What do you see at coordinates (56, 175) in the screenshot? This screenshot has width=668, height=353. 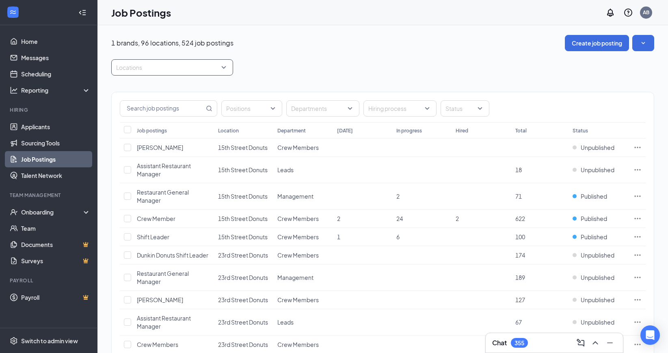 I see `a: Talent Network` at bounding box center [56, 175].